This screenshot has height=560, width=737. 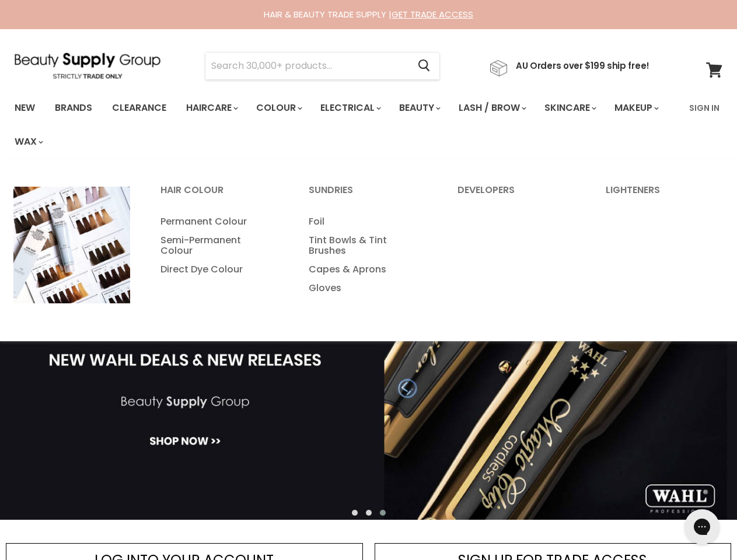 I want to click on a: Wax, so click(x=28, y=142).